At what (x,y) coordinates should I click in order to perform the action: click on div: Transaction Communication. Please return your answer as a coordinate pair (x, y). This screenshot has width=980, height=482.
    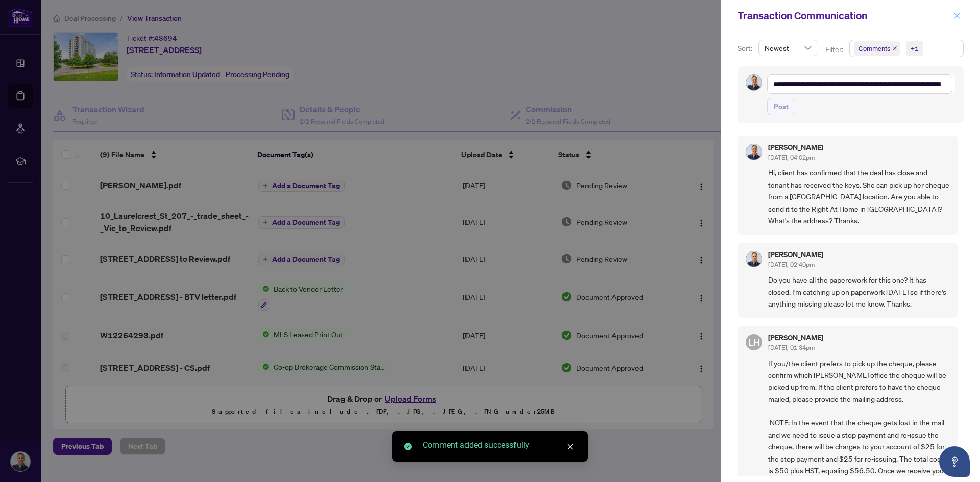
    Looking at the image, I should click on (844, 16).